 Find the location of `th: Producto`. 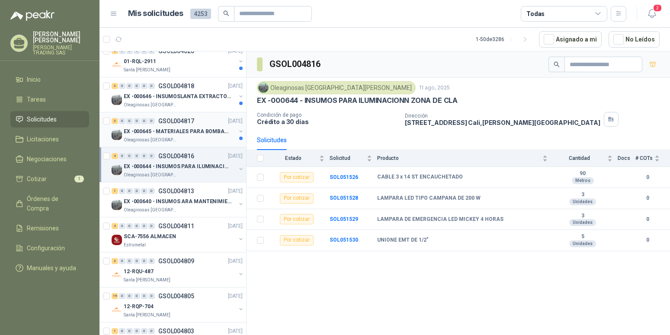

th: Producto is located at coordinates (465, 158).